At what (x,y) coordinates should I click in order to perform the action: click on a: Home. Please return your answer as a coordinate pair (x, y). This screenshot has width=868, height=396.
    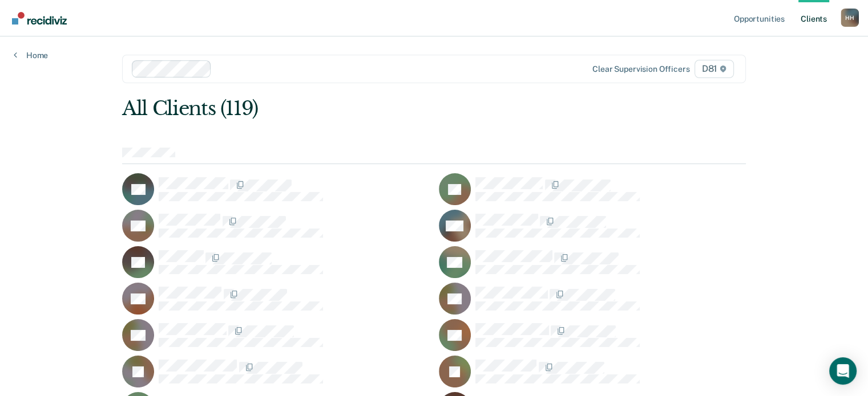
    Looking at the image, I should click on (31, 55).